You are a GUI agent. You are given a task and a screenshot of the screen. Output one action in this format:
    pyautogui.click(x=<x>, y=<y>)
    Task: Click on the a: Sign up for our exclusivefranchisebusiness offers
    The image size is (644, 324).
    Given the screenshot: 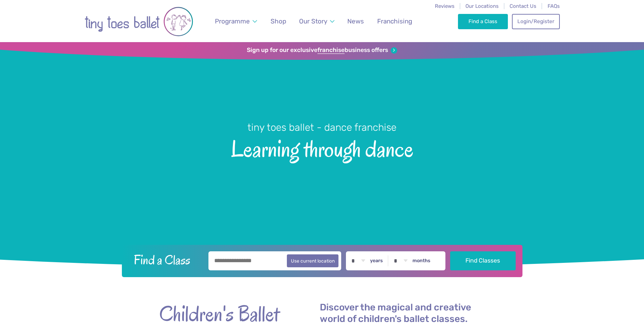 What is the action you would take?
    pyautogui.click(x=322, y=50)
    